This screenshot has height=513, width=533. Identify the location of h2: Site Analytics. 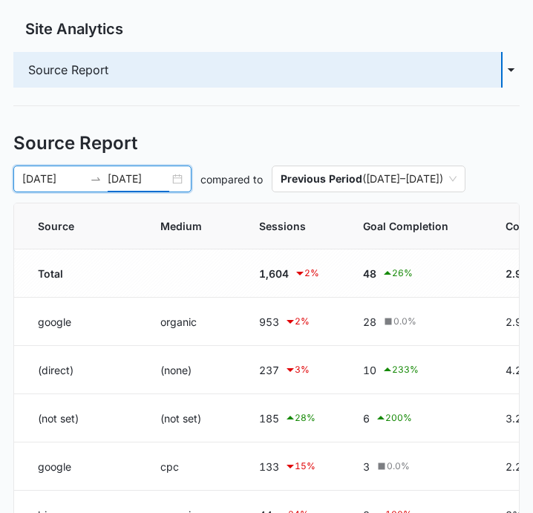
(266, 29).